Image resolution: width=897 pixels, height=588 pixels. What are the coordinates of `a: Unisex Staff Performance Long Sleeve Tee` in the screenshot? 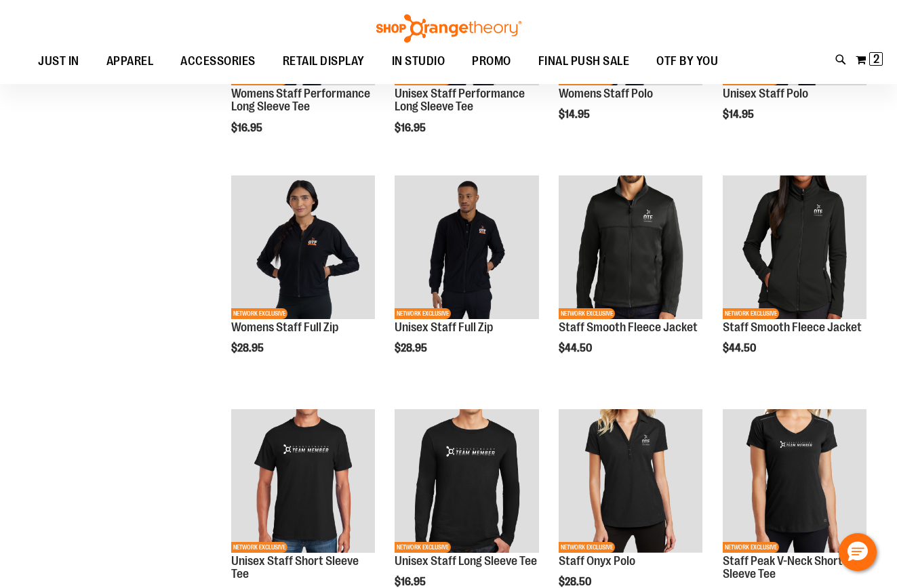 It's located at (460, 100).